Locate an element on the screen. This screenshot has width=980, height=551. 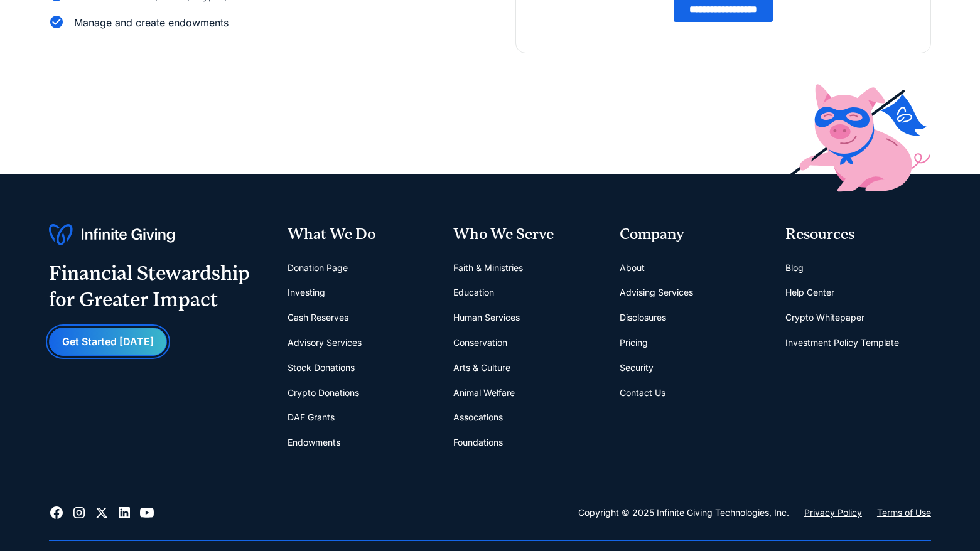
a: Human Services is located at coordinates (487, 317).